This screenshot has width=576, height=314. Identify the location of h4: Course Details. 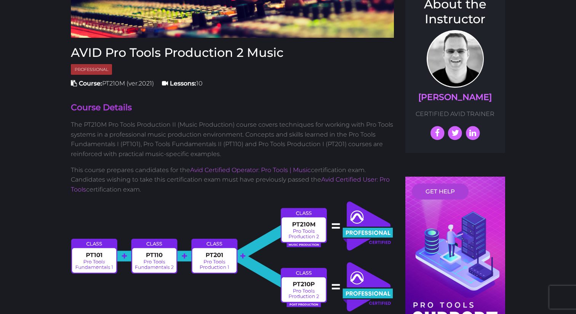
(232, 107).